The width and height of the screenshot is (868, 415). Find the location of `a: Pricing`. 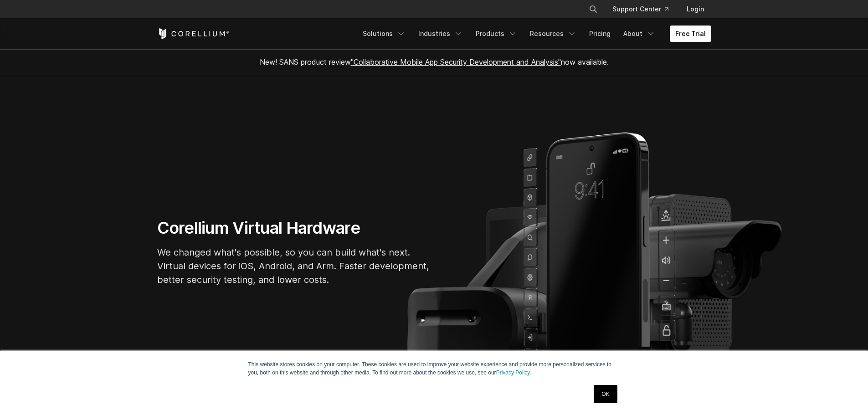

a: Pricing is located at coordinates (600, 34).